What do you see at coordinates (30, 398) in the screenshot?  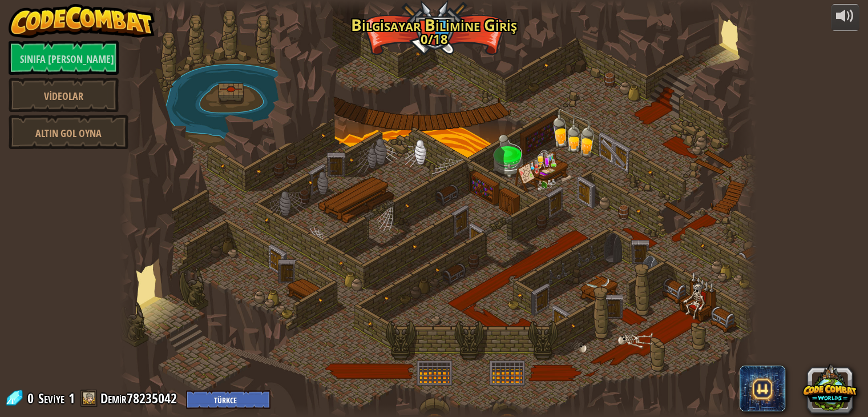 I see `font: 0` at bounding box center [30, 398].